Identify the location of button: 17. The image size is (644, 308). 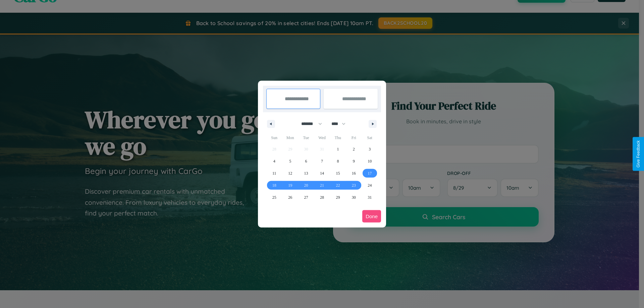
(369, 174).